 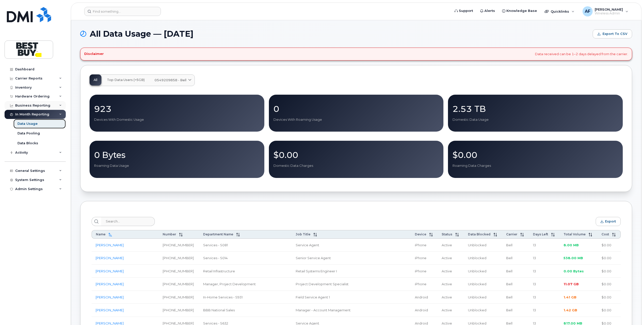 I want to click on p: Domestic Data Usage, so click(x=535, y=120).